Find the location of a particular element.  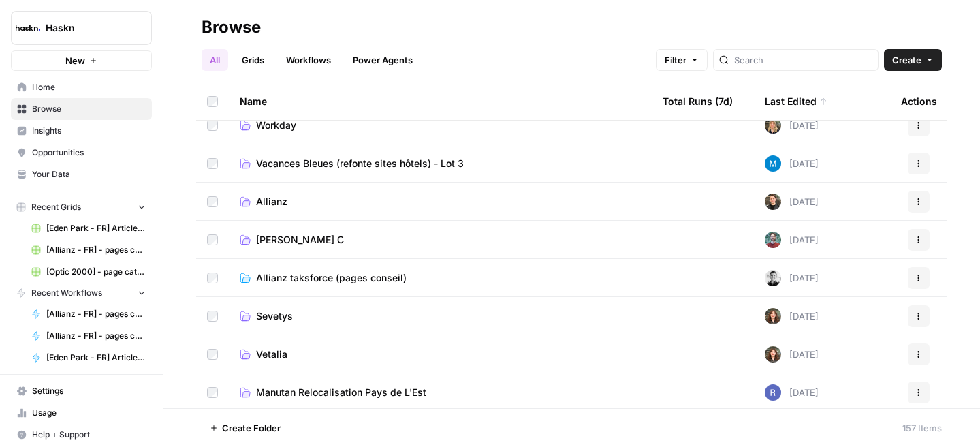

span: Manutan Relocalisation Pays de L'Est is located at coordinates (341, 393).